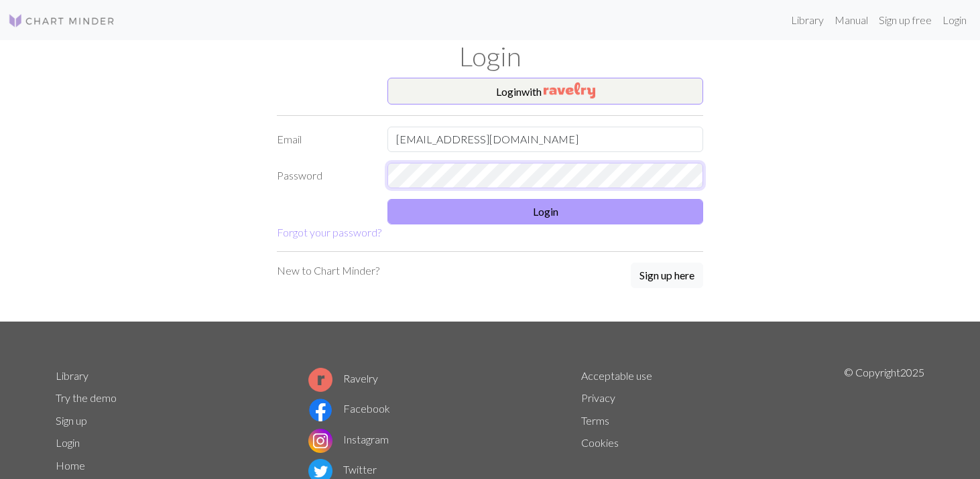 The height and width of the screenshot is (479, 980). What do you see at coordinates (321, 380) in the screenshot?
I see `img: Ravelry logo` at bounding box center [321, 380].